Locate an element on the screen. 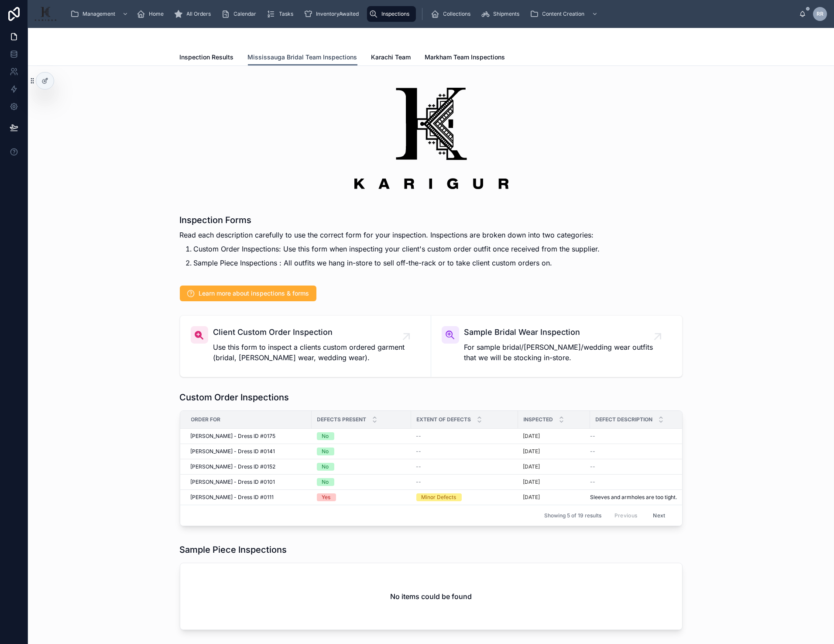 The width and height of the screenshot is (834, 644). p: Read each description carefully to use the correct form for your inspection. Inspections are brok... is located at coordinates (390, 235).